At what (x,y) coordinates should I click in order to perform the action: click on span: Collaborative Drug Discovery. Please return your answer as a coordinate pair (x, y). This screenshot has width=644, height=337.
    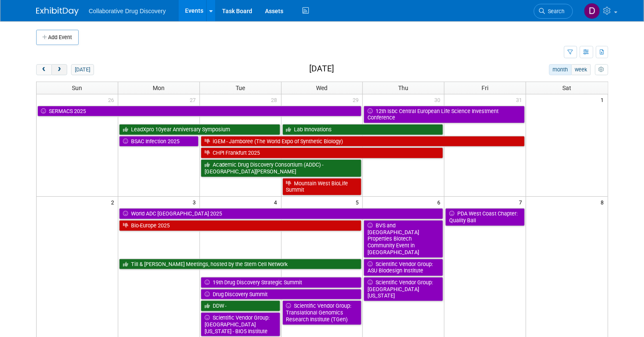
    Looking at the image, I should click on (127, 11).